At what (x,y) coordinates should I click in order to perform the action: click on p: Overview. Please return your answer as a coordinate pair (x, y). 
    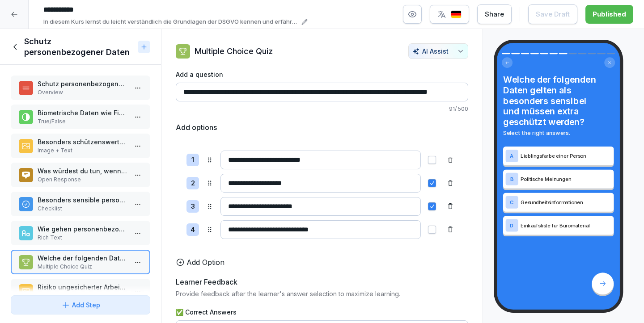
    Looking at the image, I should click on (83, 92).